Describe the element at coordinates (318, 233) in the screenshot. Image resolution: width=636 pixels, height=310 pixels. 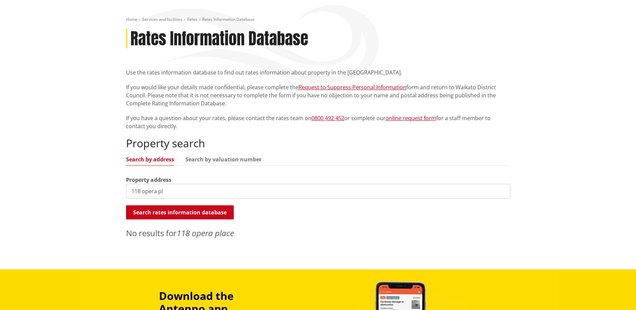
I see `p: No results for` at that location.